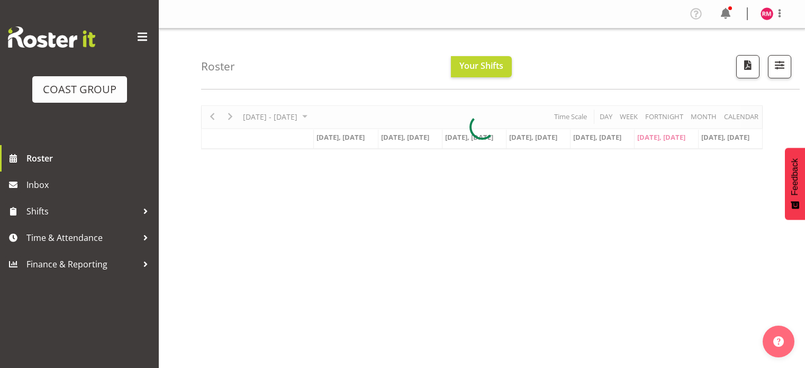 The width and height of the screenshot is (805, 368). I want to click on span: Roster, so click(90, 158).